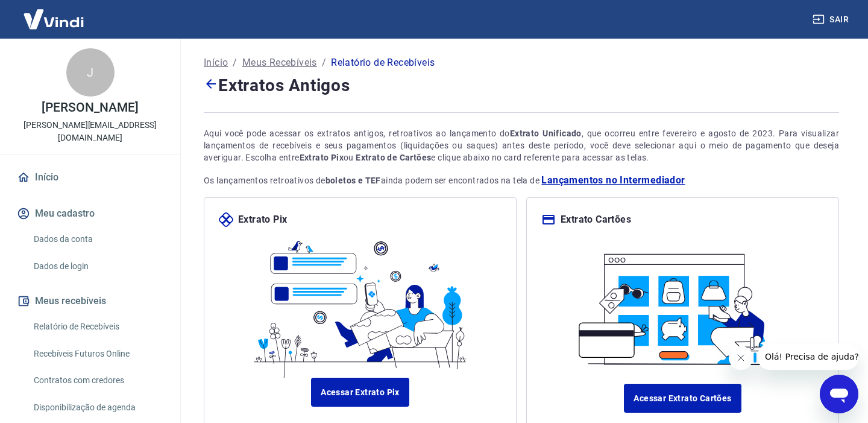 The width and height of the screenshot is (868, 423). Describe the element at coordinates (522, 85) in the screenshot. I see `h4: Extratos Antigos` at that location.